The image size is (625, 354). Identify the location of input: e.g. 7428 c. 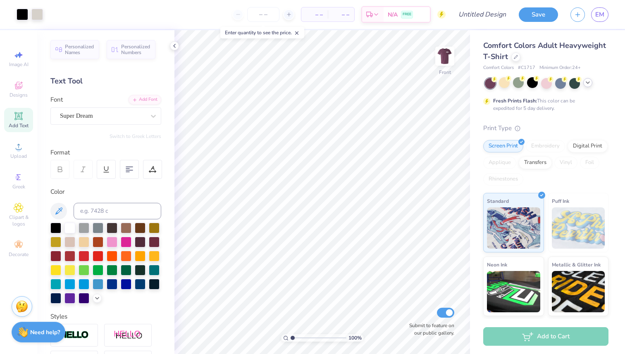
(117, 211).